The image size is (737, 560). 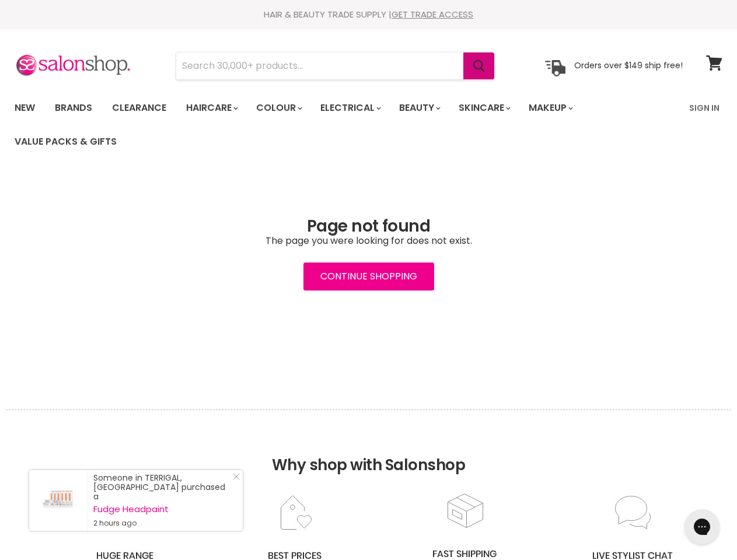 I want to click on a: Sign In, so click(x=704, y=108).